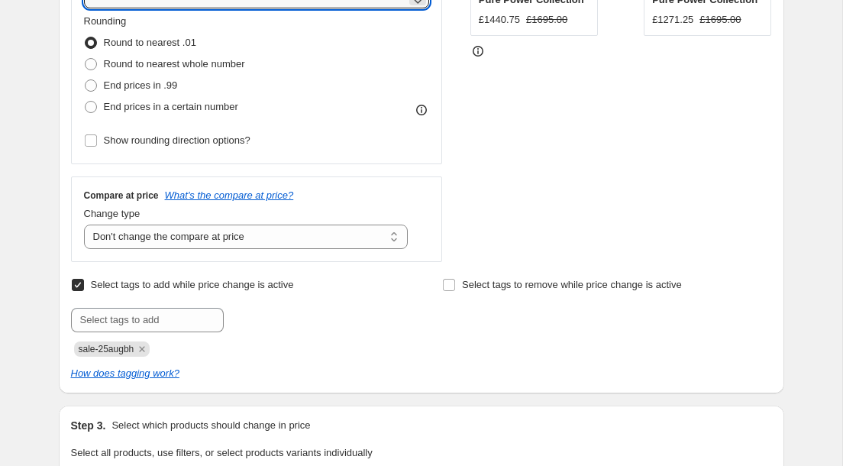 The image size is (843, 466). Describe the element at coordinates (500, 20) in the screenshot. I see `div: £1440.75` at that location.